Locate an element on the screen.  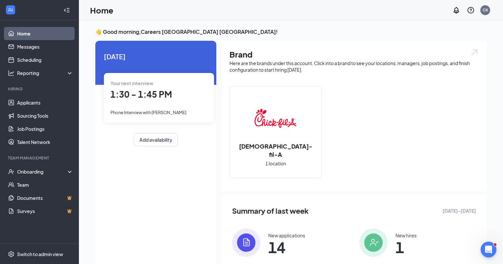
div: Onboarding is located at coordinates (42, 171).